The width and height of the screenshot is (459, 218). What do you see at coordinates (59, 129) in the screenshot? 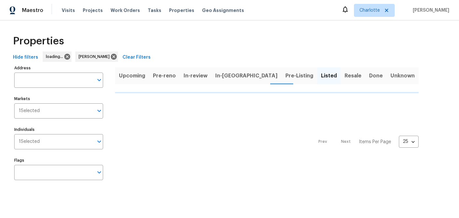
I see `label: Individuals` at bounding box center [59, 129].